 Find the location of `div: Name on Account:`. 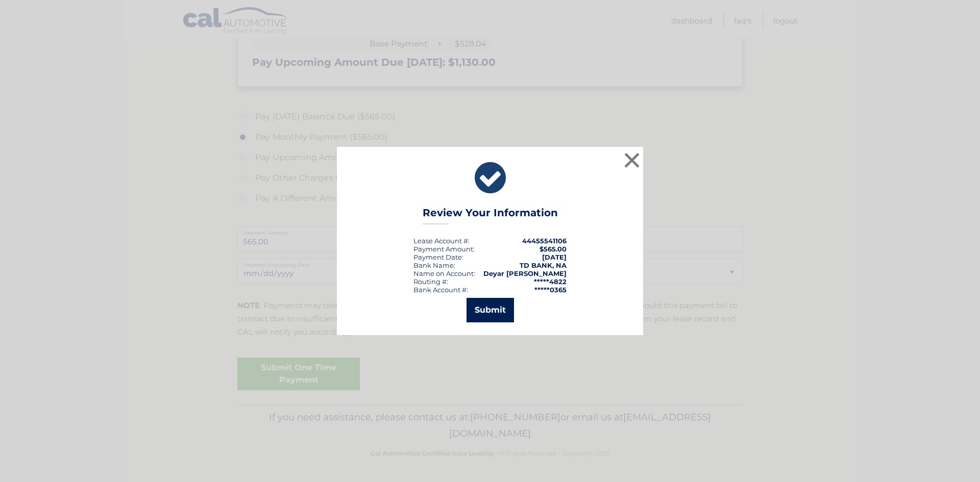

div: Name on Account: is located at coordinates (444, 273).